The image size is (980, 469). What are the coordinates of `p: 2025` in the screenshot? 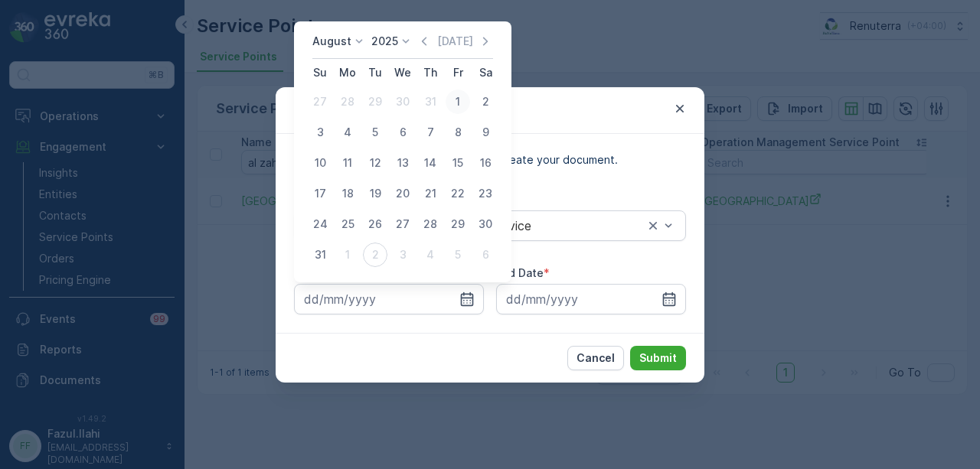 It's located at (384, 41).